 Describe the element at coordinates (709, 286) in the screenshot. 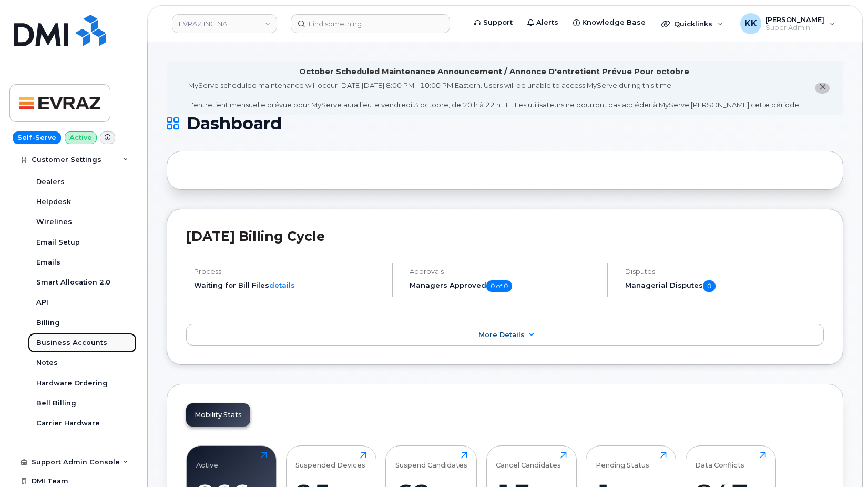

I see `span: 0` at that location.